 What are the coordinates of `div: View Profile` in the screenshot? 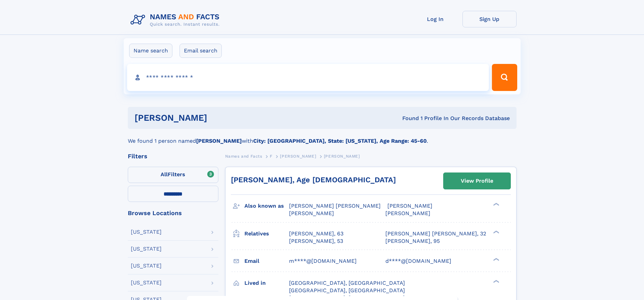 It's located at (477, 181).